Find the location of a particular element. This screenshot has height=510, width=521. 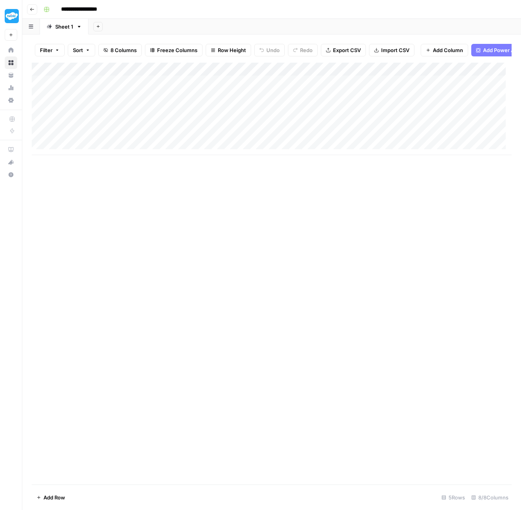

img: logo_orange.svg is located at coordinates (16, 16).